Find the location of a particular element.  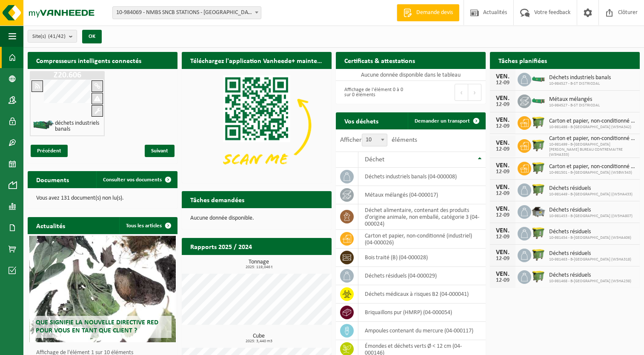

h2: Téléchargez l'application Vanheede+ maintenant! is located at coordinates (257, 60).